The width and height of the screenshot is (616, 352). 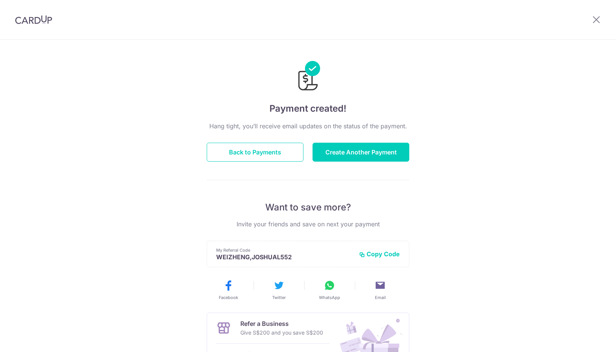 I want to click on button: Facebook, so click(x=228, y=290).